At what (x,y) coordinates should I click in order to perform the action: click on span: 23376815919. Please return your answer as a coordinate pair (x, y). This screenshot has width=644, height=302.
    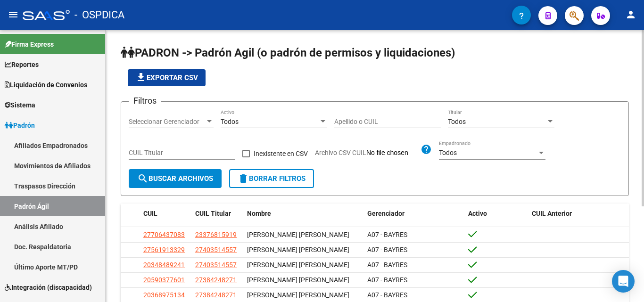
    Looking at the image, I should click on (216, 235).